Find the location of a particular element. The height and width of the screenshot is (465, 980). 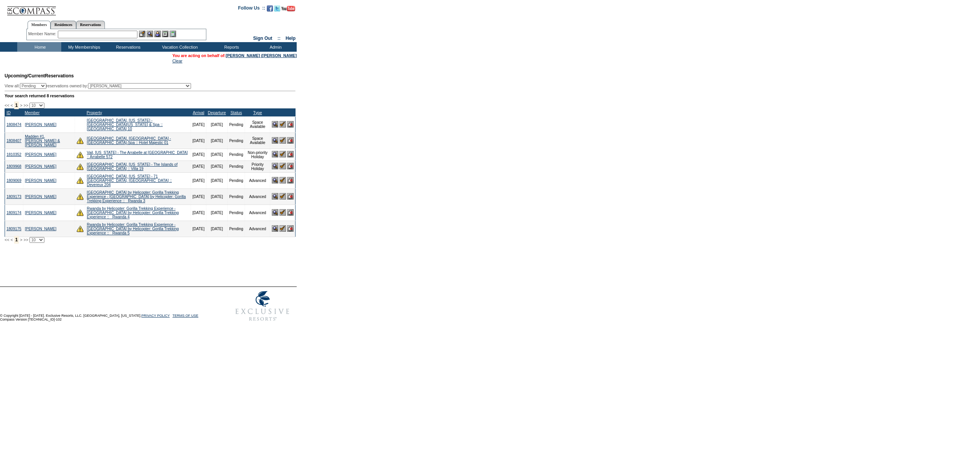

a: 1809968 is located at coordinates (14, 166).